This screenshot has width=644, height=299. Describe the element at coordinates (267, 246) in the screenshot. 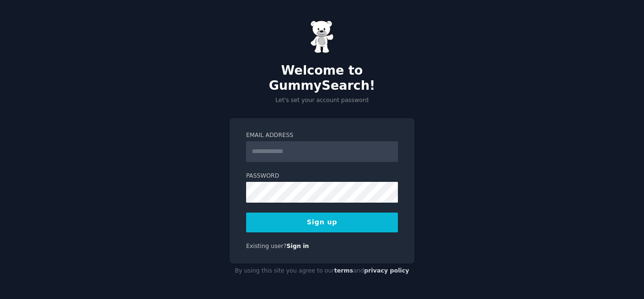

I see `span: Existing user?` at that location.